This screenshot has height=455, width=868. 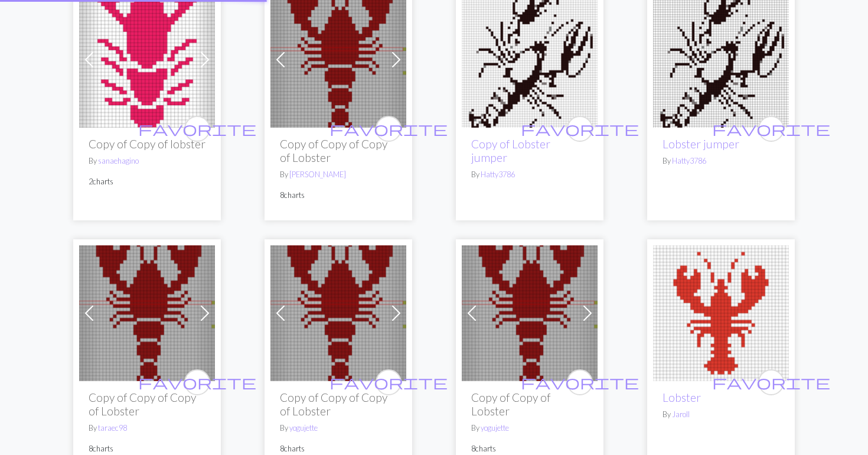 What do you see at coordinates (147, 143) in the screenshot?
I see `h2: Copy of Copy of lobster` at bounding box center [147, 143].